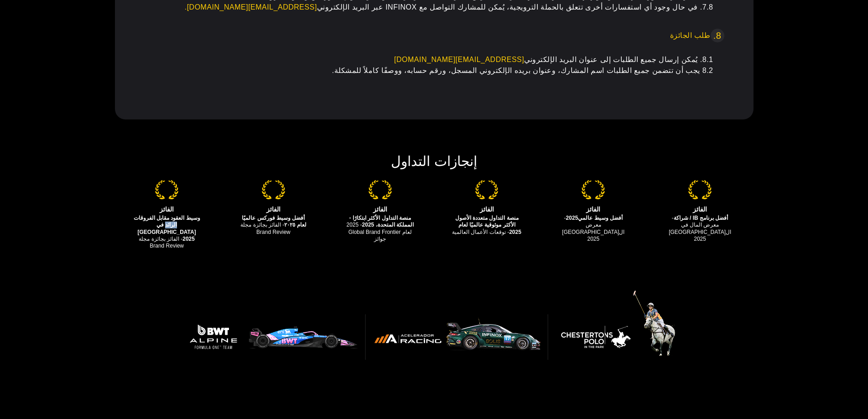  I want to click on span: 8., so click(718, 36).